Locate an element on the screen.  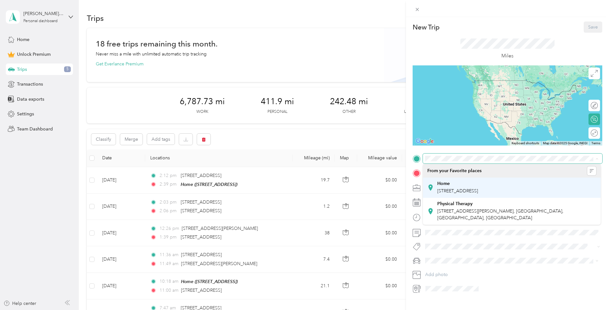
span: Map data ©2025 Google, INEGI is located at coordinates (565, 143).